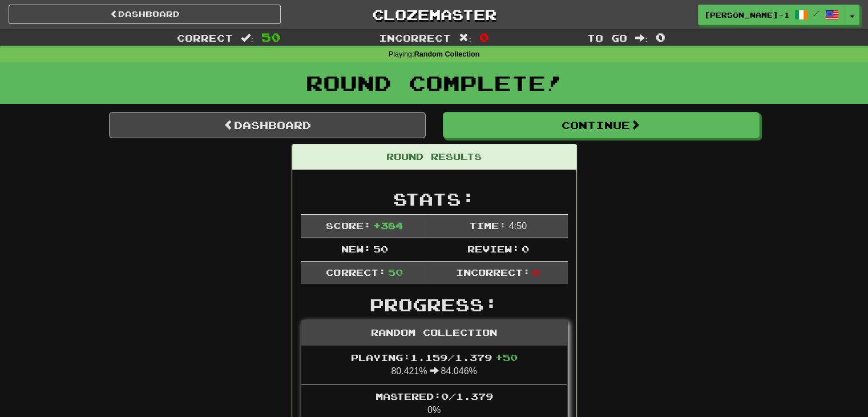 Image resolution: width=868 pixels, height=417 pixels. Describe the element at coordinates (356, 248) in the screenshot. I see `span: New:` at that location.